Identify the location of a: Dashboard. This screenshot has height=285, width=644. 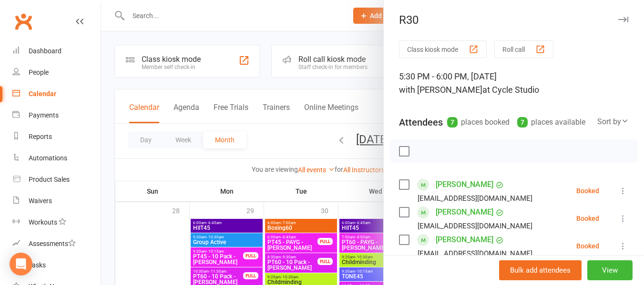
(56, 51).